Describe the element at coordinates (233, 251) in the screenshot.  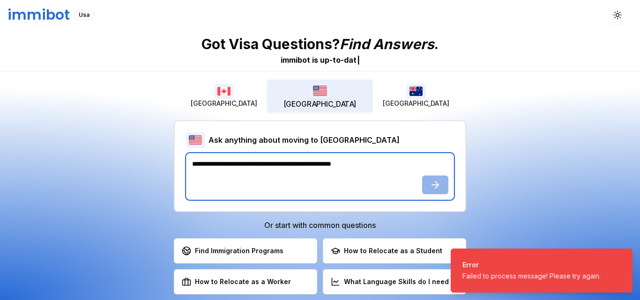
I see `div: Find Immigration Programs` at that location.